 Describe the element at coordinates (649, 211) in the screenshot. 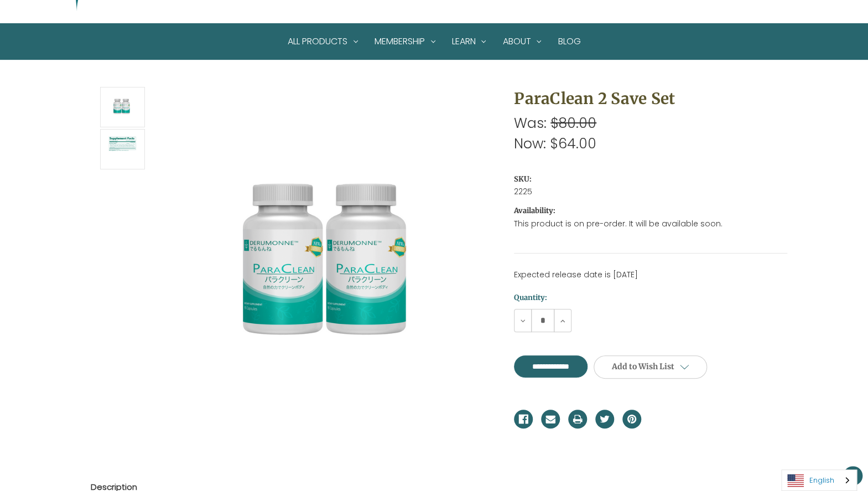

I see `dt: Availability:` at that location.